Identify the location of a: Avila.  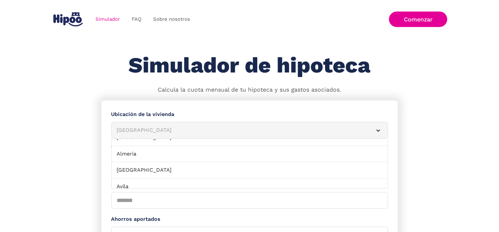
(250, 187).